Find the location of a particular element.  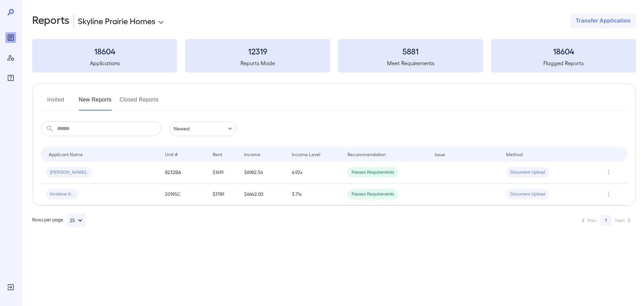

div: Recommendation is located at coordinates (367, 154).